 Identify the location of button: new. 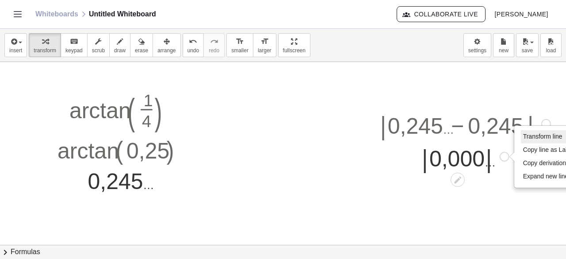
(504, 45).